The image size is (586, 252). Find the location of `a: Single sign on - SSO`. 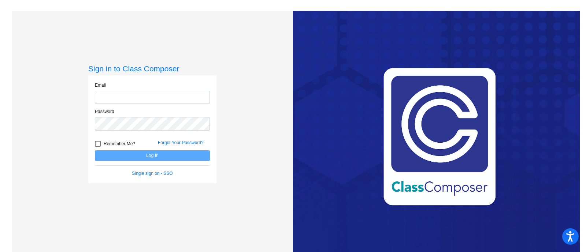

a: Single sign on - SSO is located at coordinates (152, 173).